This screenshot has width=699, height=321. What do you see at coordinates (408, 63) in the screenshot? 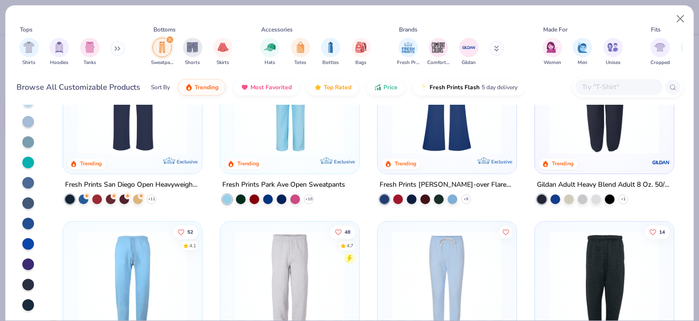
I see `span: Fresh Prints` at bounding box center [408, 63].